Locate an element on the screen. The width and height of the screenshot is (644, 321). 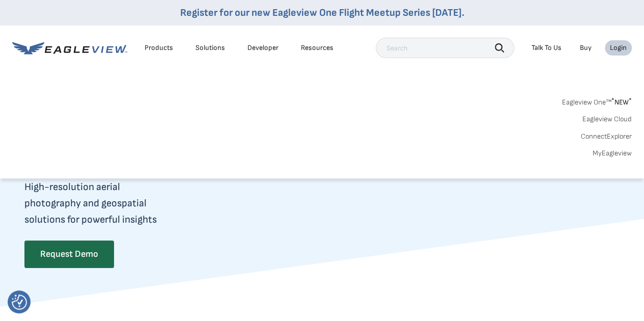
img: Revisit consent button is located at coordinates (19, 302).